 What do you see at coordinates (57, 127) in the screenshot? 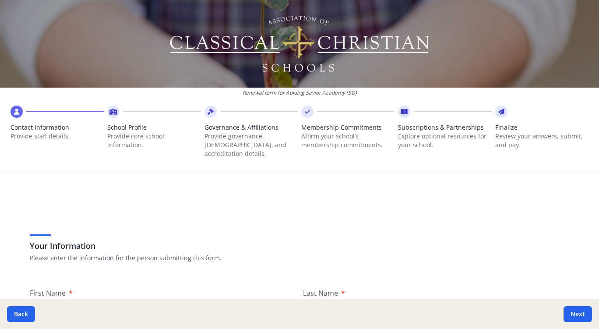
I see `span: Contact Information` at bounding box center [57, 127].